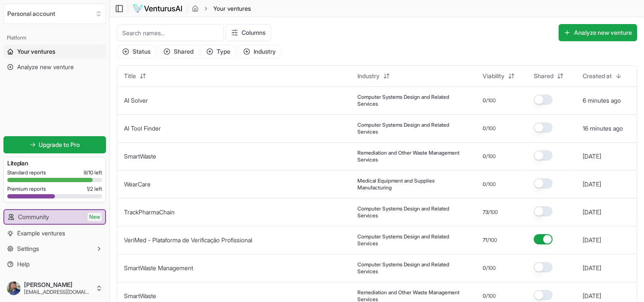 The width and height of the screenshot is (644, 302). What do you see at coordinates (598, 32) in the screenshot?
I see `button: Analyze new venture` at bounding box center [598, 32].